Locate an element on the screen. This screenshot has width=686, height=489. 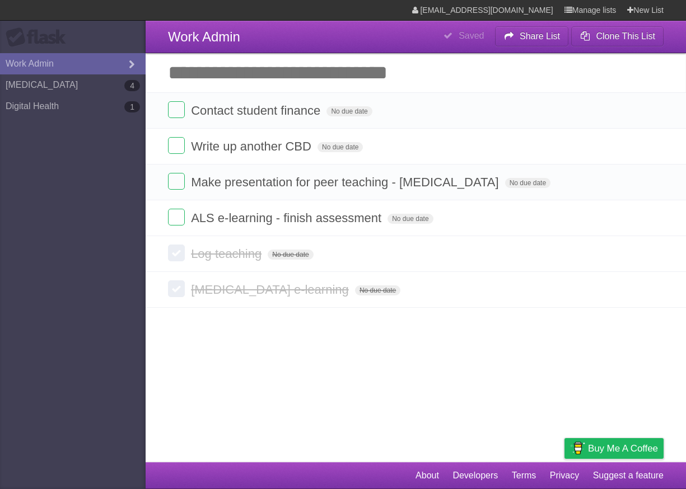
button: Clone This List is located at coordinates (617, 36).